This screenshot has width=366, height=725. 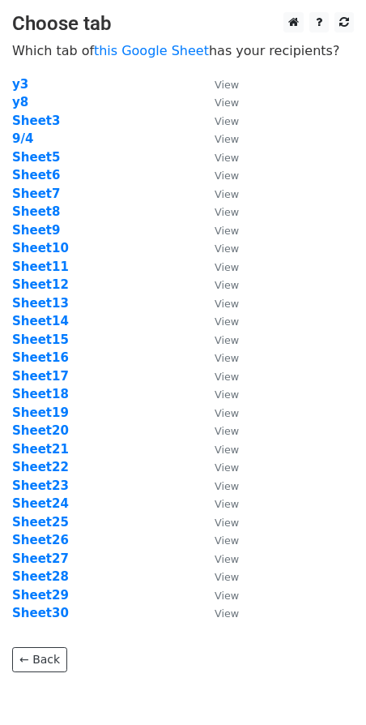 I want to click on strong: Sheet16, so click(x=41, y=358).